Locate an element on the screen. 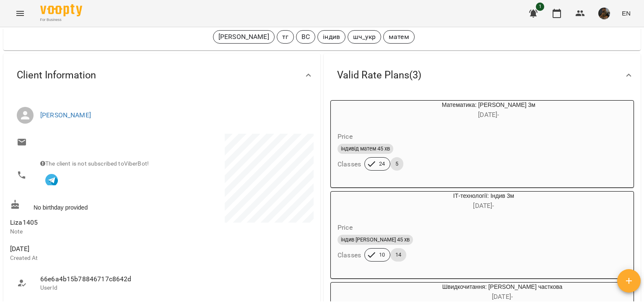  span: 14 is located at coordinates (398, 255).